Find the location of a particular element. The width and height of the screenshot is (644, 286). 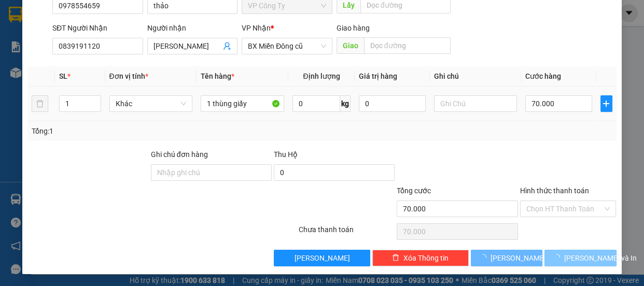

span: delete is located at coordinates (396, 258).